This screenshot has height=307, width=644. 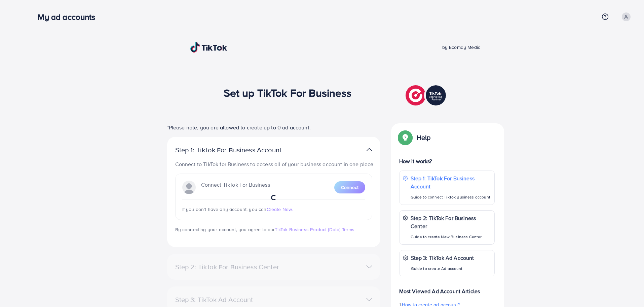 I want to click on p: Guide to create New Business Center, so click(x=451, y=237).